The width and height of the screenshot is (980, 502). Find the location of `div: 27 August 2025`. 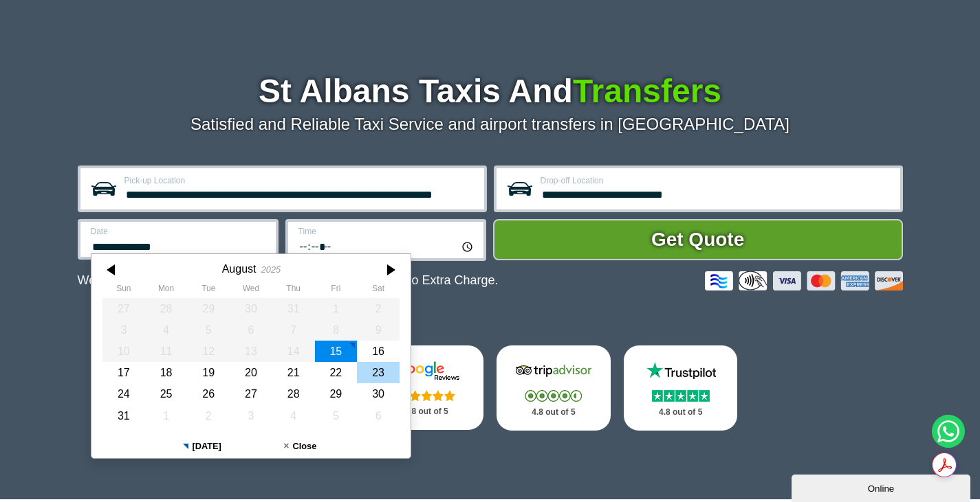

div: 27 August 2025 is located at coordinates (251, 394).